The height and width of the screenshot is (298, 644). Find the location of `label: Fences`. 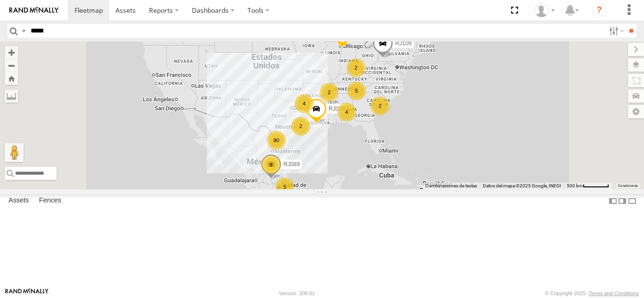

label: Fences is located at coordinates (50, 201).